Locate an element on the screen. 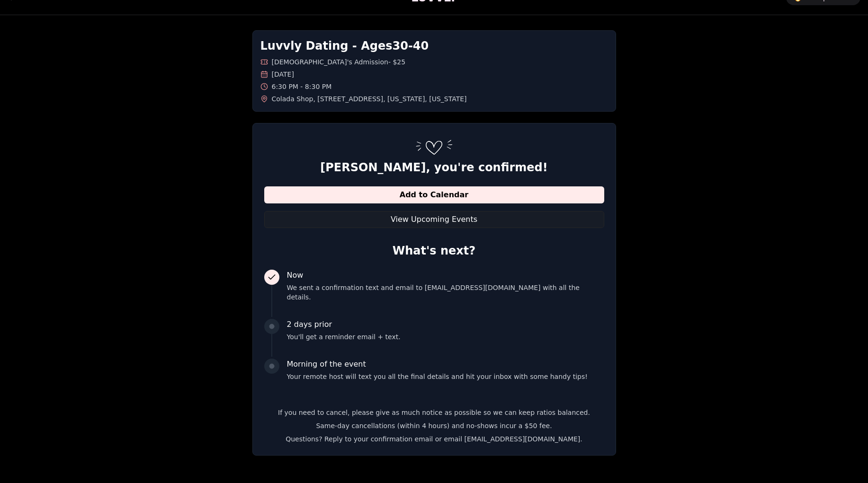 The width and height of the screenshot is (868, 483). p: You'll get a reminder email + text. is located at coordinates (344, 337).